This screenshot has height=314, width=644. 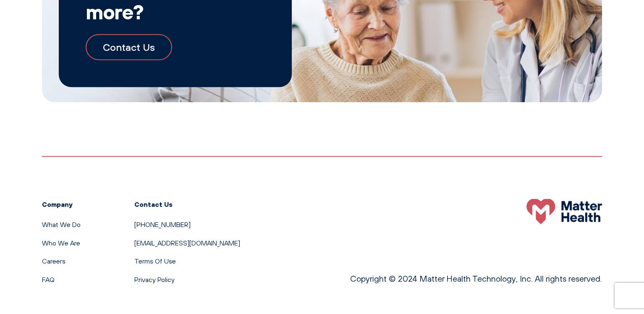 What do you see at coordinates (154, 280) in the screenshot?
I see `a: Privacy Policy` at bounding box center [154, 280].